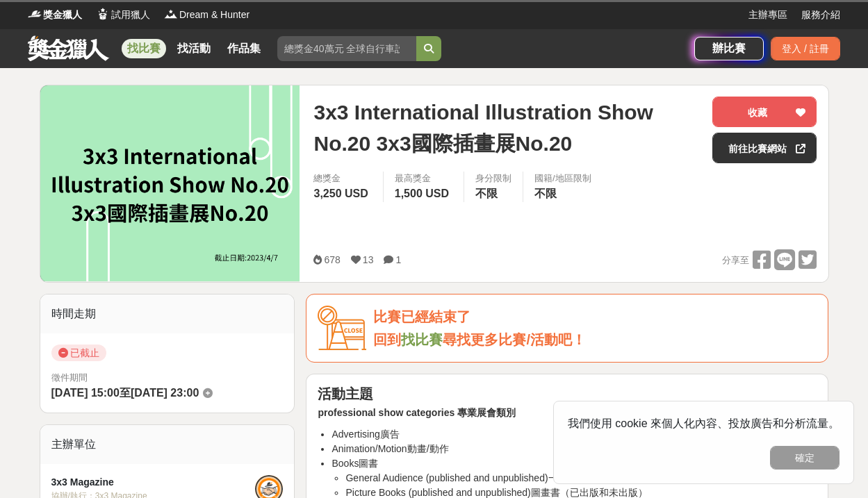 This screenshot has width=868, height=498. What do you see at coordinates (764, 148) in the screenshot?
I see `a: 前往比賽網站` at bounding box center [764, 148].